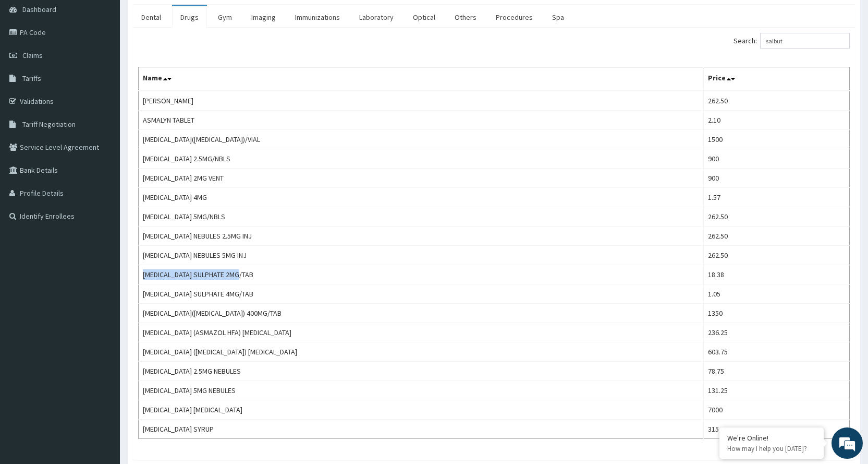 This screenshot has height=464, width=868. Describe the element at coordinates (424, 17) in the screenshot. I see `a: Optical` at that location.